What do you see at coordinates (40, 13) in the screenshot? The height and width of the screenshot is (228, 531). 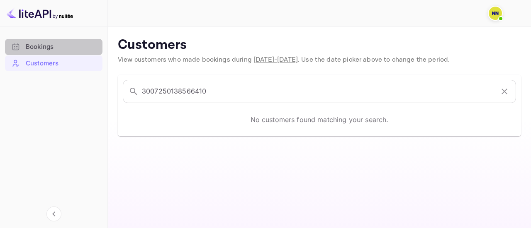 I see `img: LiteAPI logo` at bounding box center [40, 13].